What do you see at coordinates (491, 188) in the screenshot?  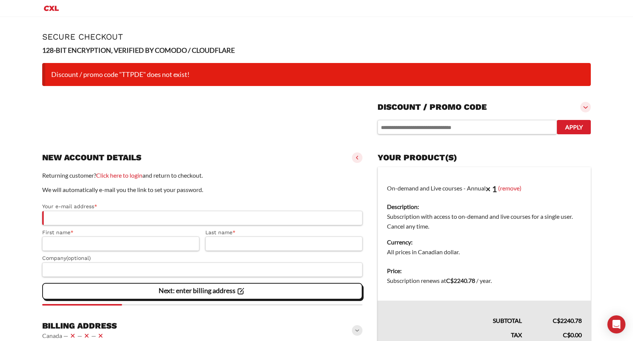 I see `strong: × 1` at bounding box center [491, 188].